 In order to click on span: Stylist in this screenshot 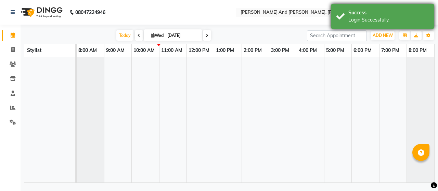, I will do `click(34, 50)`.